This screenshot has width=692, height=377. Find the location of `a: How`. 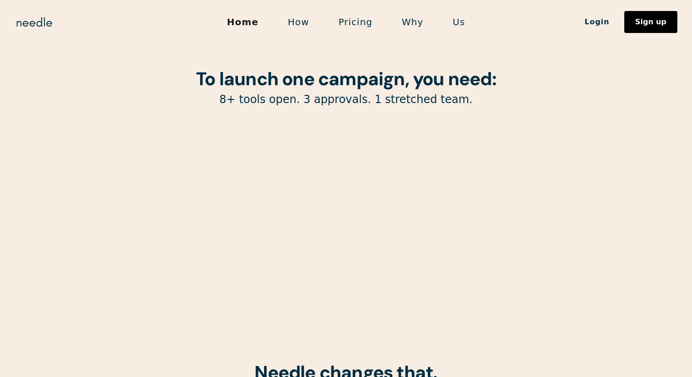

a: How is located at coordinates (298, 22).